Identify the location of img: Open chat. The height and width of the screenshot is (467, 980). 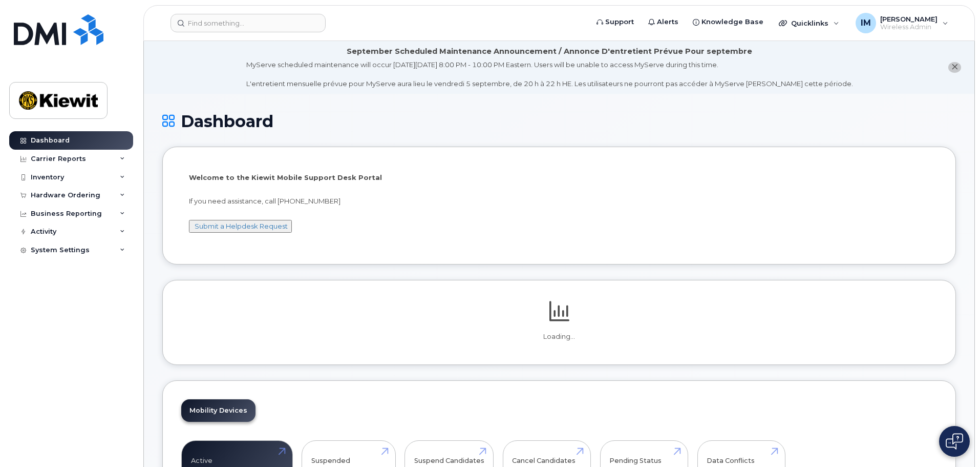
(954, 441).